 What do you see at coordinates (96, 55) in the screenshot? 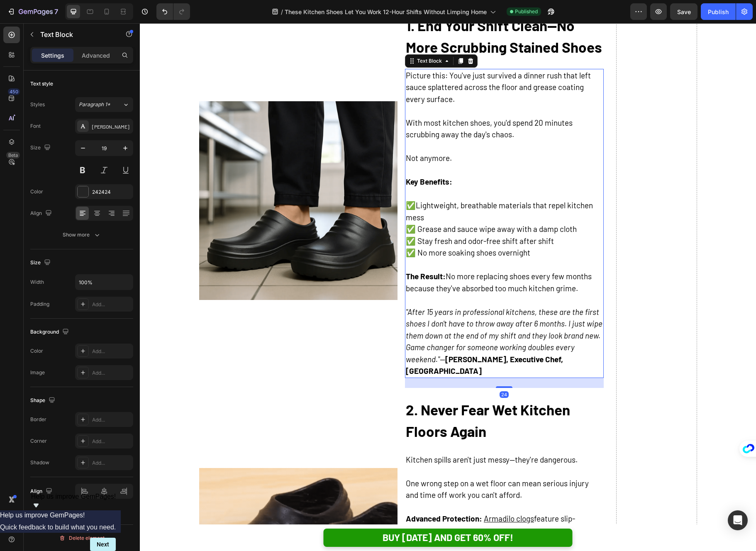
I see `p: Advanced` at bounding box center [96, 55].